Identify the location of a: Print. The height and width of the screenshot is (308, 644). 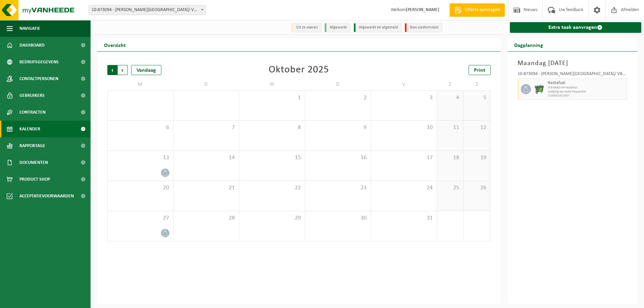
(480, 70).